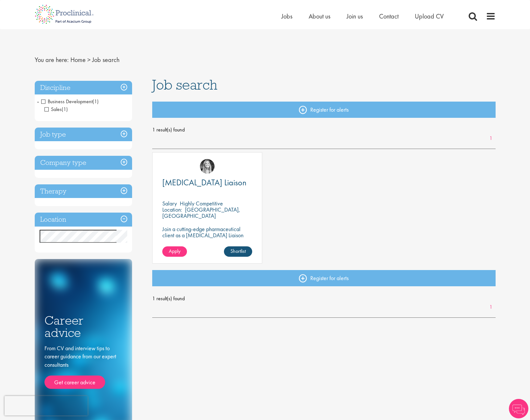 This screenshot has width=530, height=420. Describe the element at coordinates (207, 166) in the screenshot. I see `img: Manon Fuller` at that location.